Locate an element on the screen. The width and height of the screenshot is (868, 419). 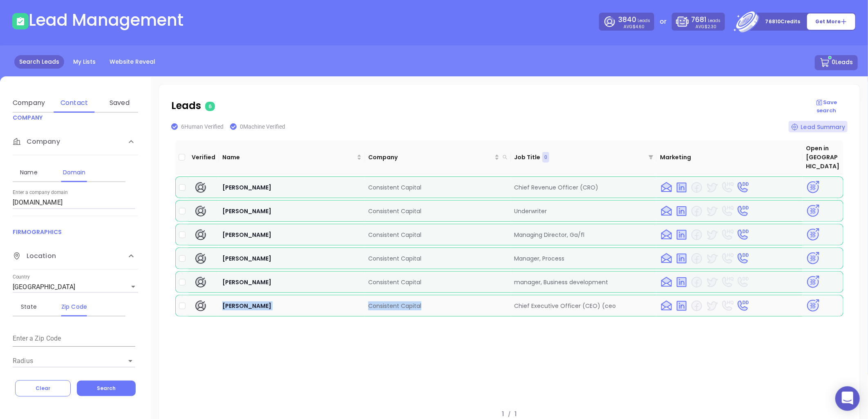
span: $4.60 is located at coordinates (639, 26).